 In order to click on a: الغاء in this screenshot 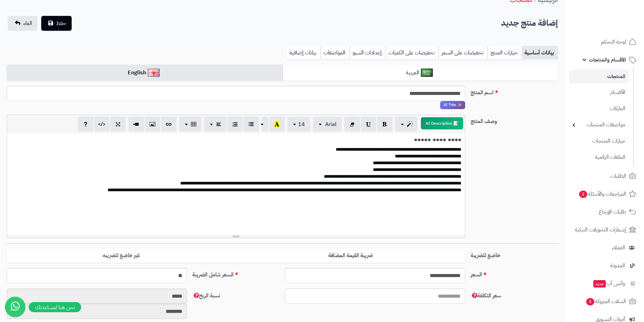, I will do `click(22, 23)`.